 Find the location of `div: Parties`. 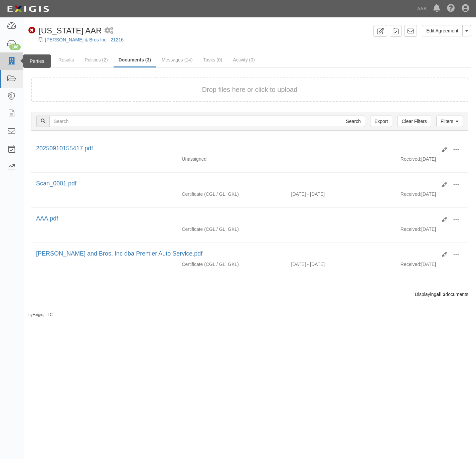

div: Parties is located at coordinates (37, 61).